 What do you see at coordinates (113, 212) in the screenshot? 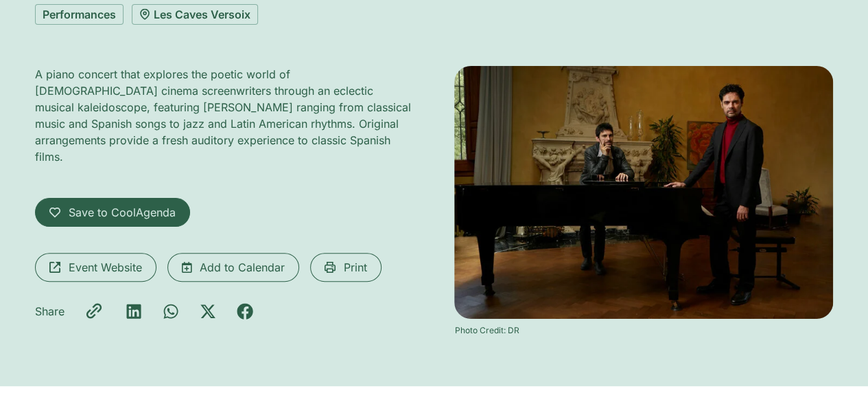
I see `a: Save to CoolAgenda` at bounding box center [113, 212].